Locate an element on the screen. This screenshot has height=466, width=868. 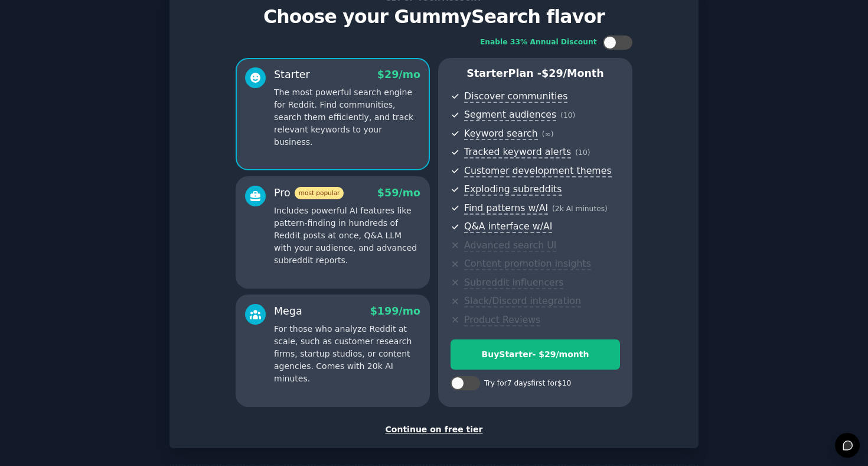
span: Q&A interface w/AI is located at coordinates (508, 226).